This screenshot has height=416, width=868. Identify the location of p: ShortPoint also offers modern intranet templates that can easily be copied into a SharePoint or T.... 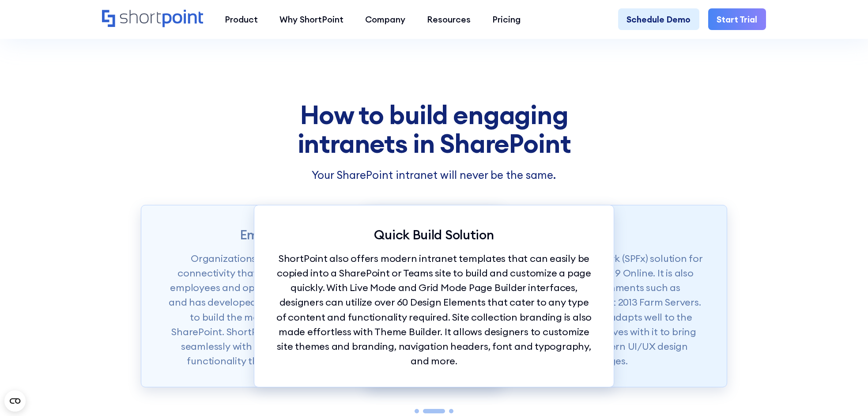
(434, 310).